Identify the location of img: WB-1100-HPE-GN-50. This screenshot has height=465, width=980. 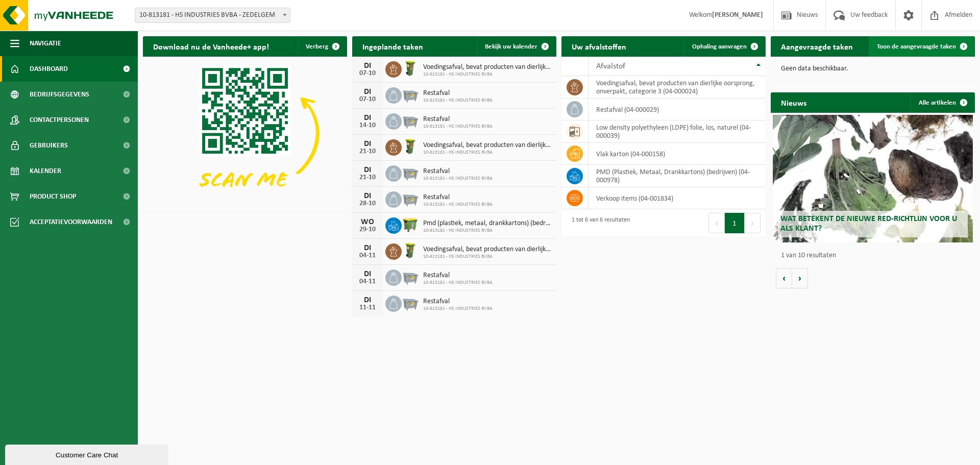
(410, 224).